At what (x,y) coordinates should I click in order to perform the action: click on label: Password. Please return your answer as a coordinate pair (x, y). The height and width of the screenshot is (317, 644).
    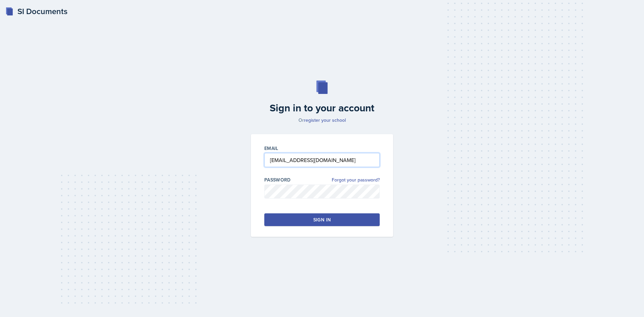
    Looking at the image, I should click on (277, 180).